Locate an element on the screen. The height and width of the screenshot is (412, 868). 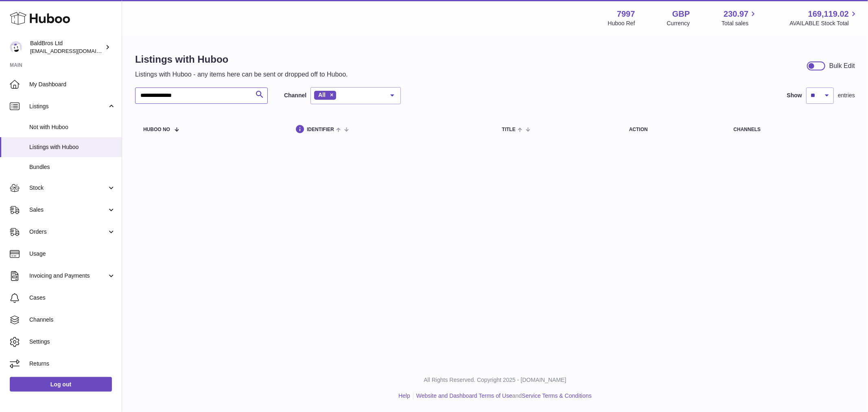
span: Stock is located at coordinates (68, 188).